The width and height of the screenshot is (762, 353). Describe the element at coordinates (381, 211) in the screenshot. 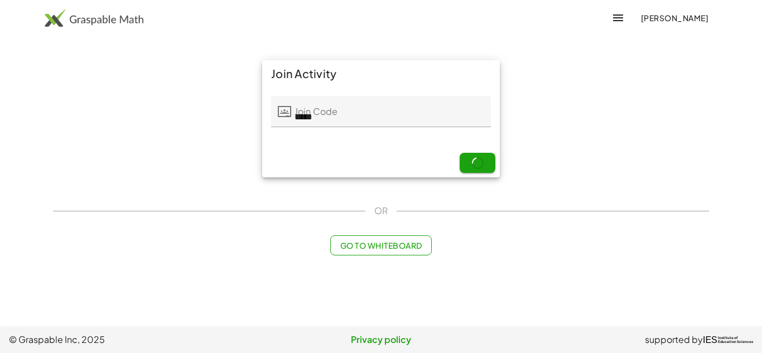

I see `span: OR` at that location.